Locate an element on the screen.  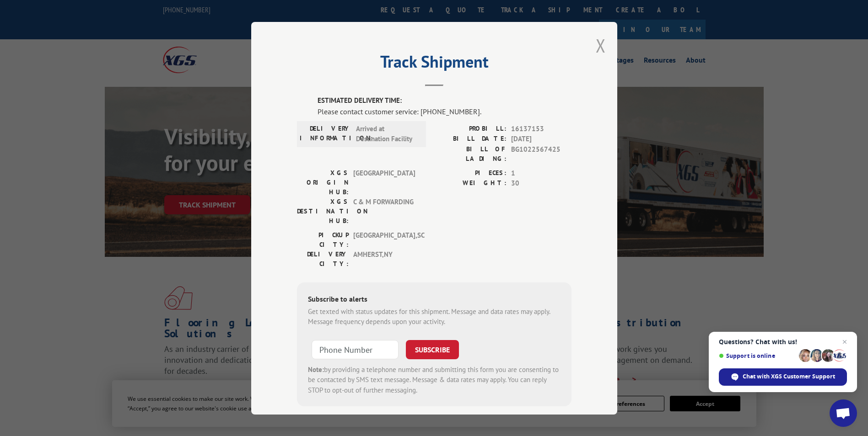
button: SUBSCRIBE is located at coordinates (432, 349).